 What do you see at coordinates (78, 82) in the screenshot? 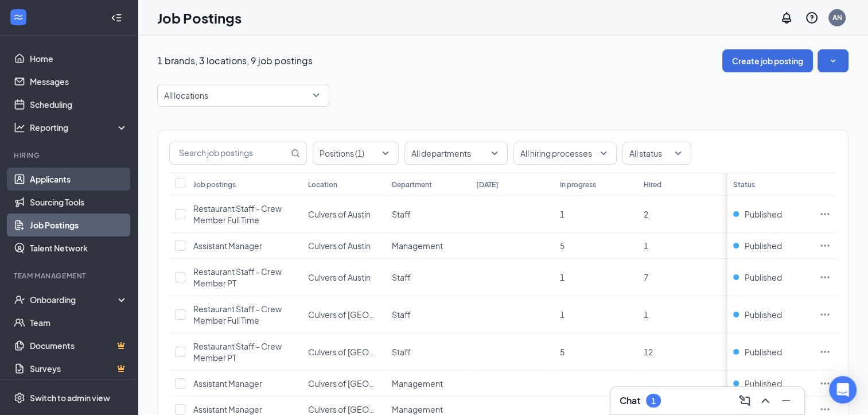
I see `a: Messages` at bounding box center [78, 82].